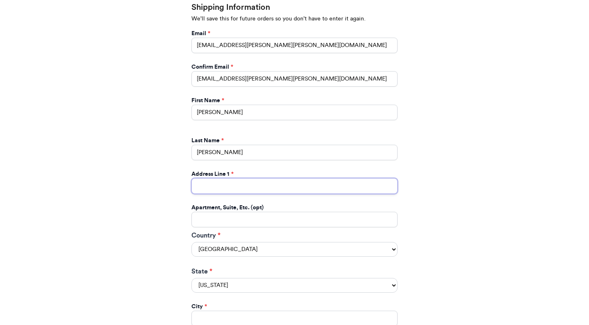  Describe the element at coordinates (207, 141) in the screenshot. I see `label: Last Name` at that location.